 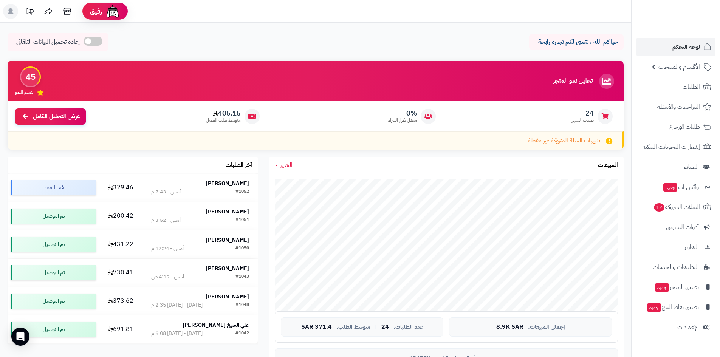 I want to click on span: 405.15, so click(x=223, y=113).